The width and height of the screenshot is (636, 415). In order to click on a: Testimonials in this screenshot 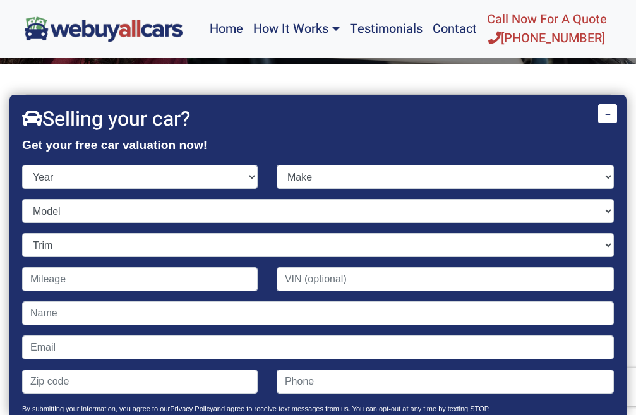, I will do `click(386, 29)`.